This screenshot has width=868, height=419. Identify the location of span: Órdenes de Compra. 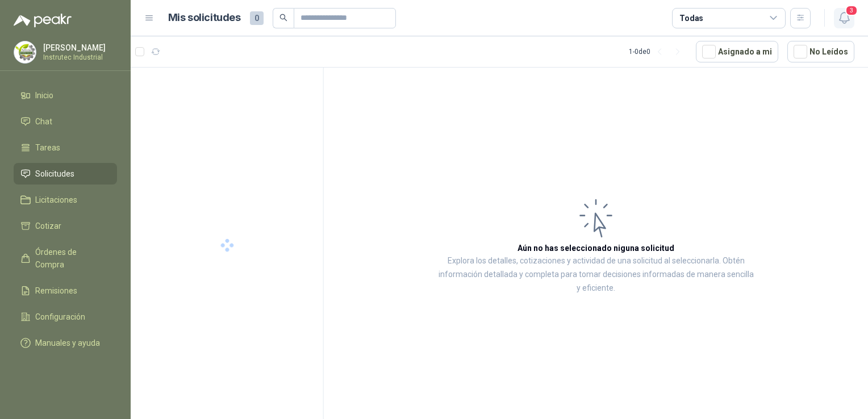
(70, 259).